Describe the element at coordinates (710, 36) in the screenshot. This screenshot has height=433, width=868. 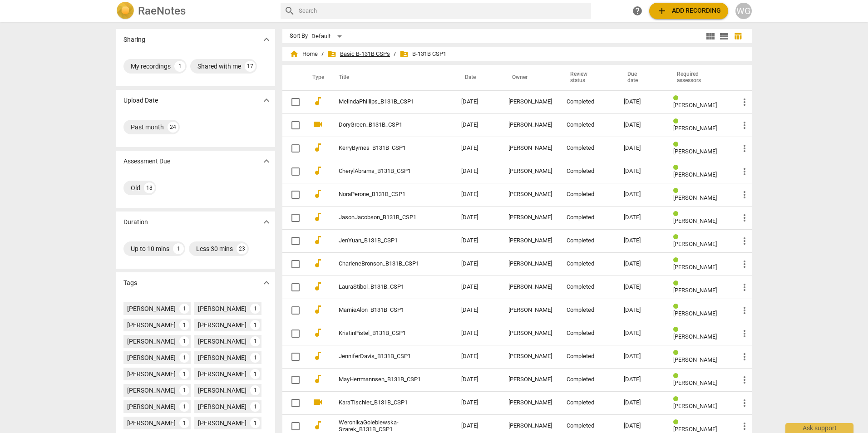
I see `button: Tile view` at that location.